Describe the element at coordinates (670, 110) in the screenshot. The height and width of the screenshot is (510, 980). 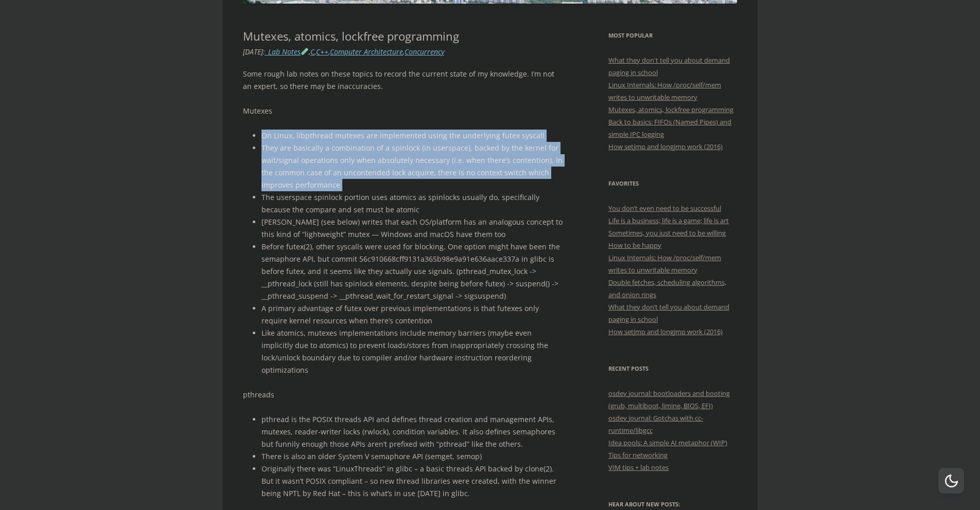
I see `a: Mutexes, atomics, lockfree programming` at that location.